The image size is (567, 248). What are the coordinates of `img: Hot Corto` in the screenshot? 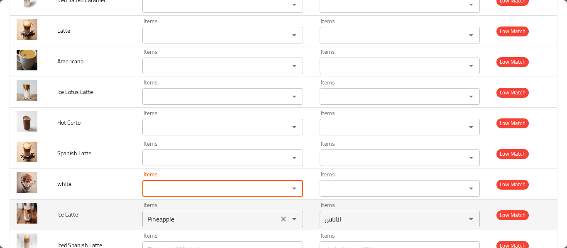 It's located at (27, 122).